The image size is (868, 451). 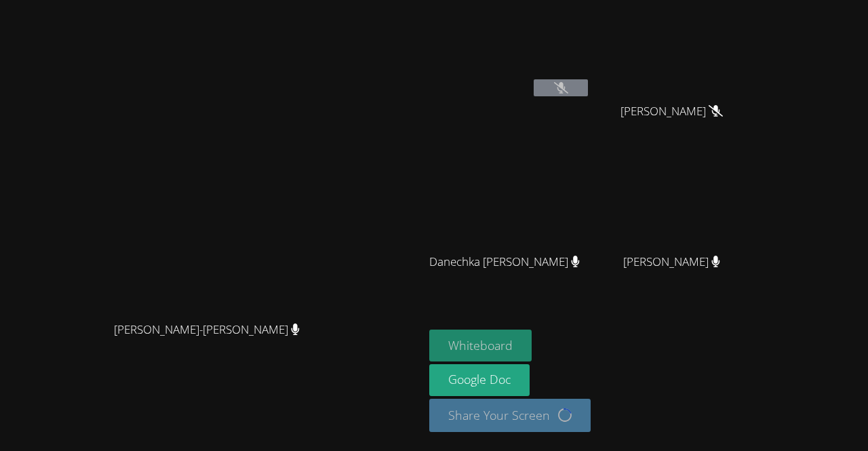 What do you see at coordinates (480, 380) in the screenshot?
I see `a: Google Doc` at bounding box center [480, 380].